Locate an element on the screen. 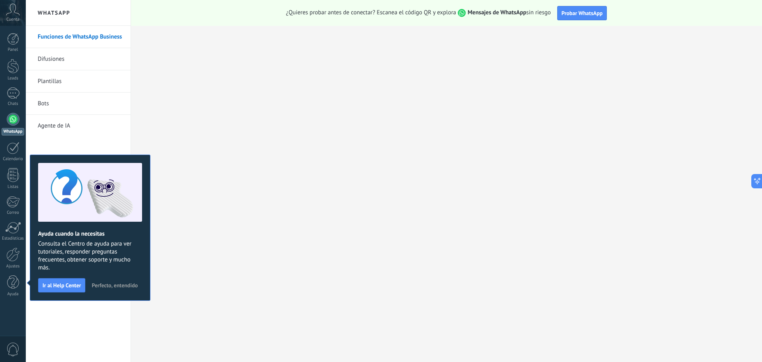 This screenshot has width=762, height=362. button: Ir al Help Center is located at coordinates (62, 285).